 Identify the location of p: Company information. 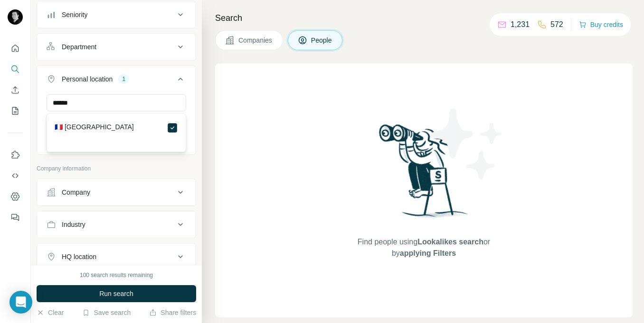
(117, 169).